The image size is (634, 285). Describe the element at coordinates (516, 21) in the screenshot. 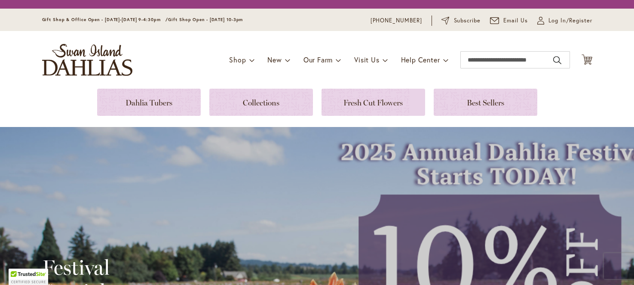

I see `span: Email Us` at that location.